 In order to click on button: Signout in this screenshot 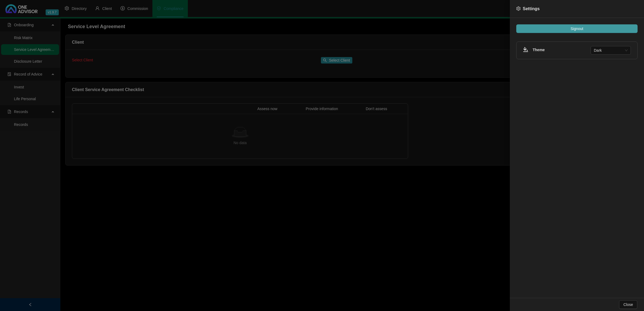, I will do `click(576, 28)`.